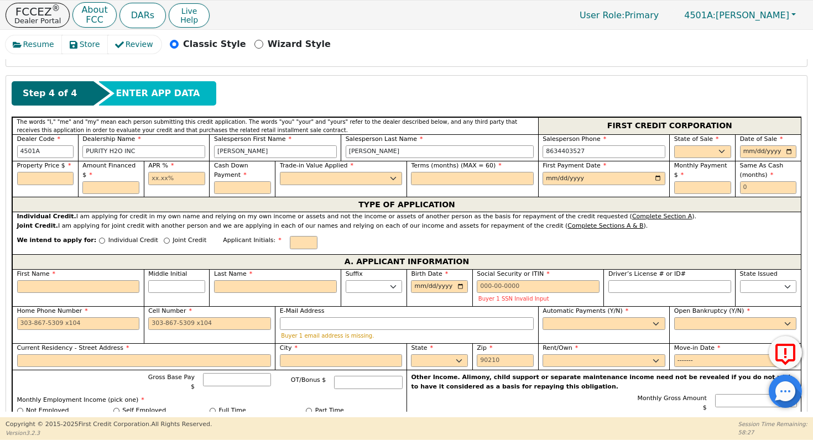 This screenshot has width=813, height=441. Describe the element at coordinates (139, 44) in the screenshot. I see `span: Review` at that location.